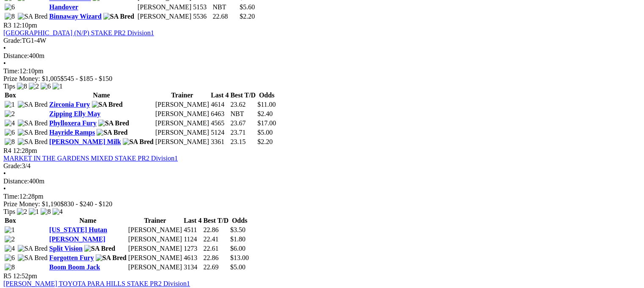  What do you see at coordinates (243, 123) in the screenshot?
I see `td: 23.67` at bounding box center [243, 123].